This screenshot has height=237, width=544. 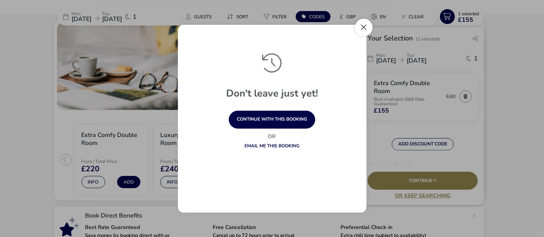 I want to click on button: Close, so click(x=364, y=28).